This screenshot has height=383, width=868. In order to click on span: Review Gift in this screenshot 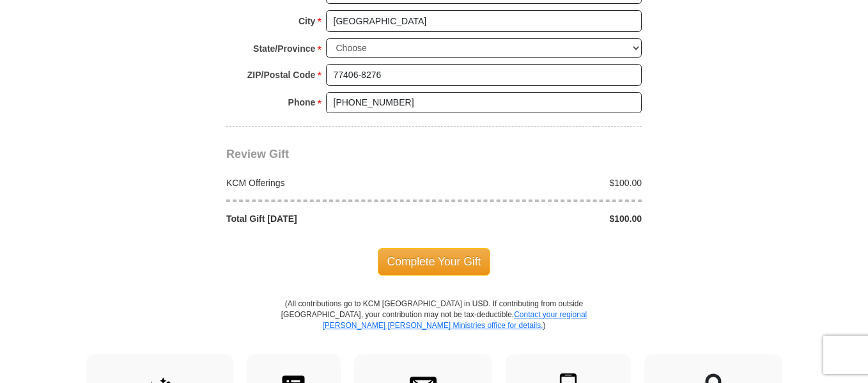, I will do `click(257, 154)`.